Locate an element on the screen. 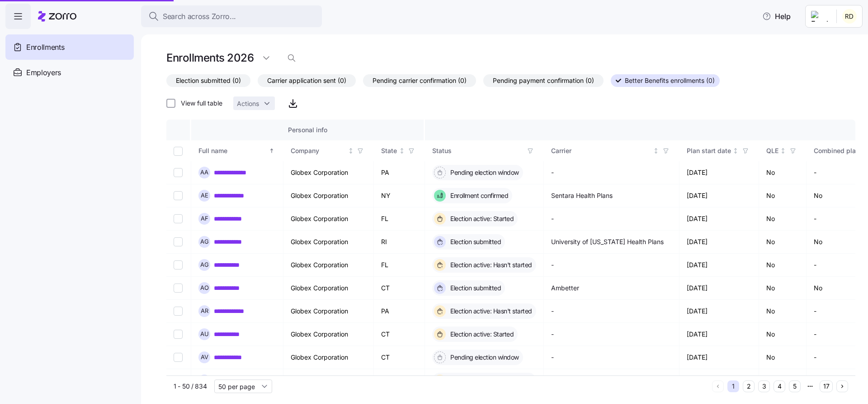 The image size is (868, 404). th: Plan start dateNot sorted is located at coordinates (719, 151).